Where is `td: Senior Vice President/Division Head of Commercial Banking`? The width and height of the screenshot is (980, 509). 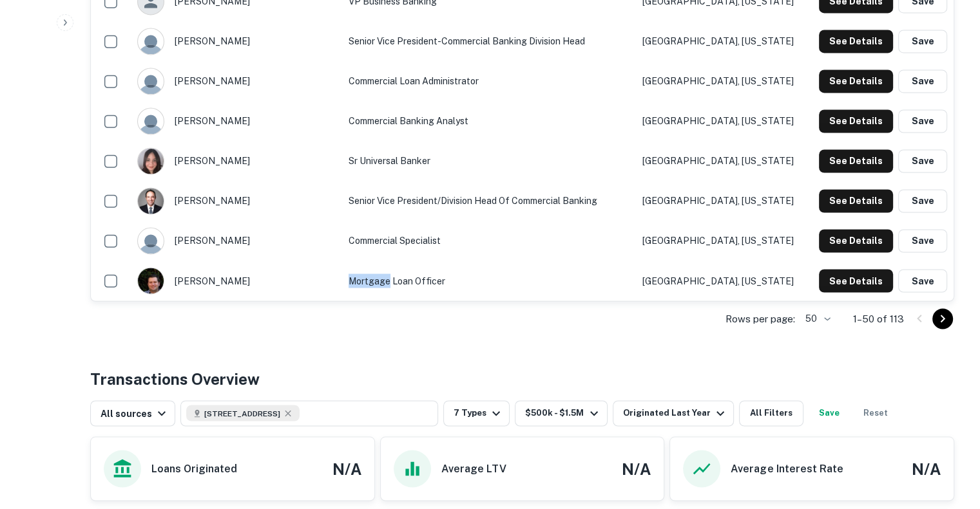 td: Senior Vice President/Division Head of Commercial Banking is located at coordinates (489, 201).